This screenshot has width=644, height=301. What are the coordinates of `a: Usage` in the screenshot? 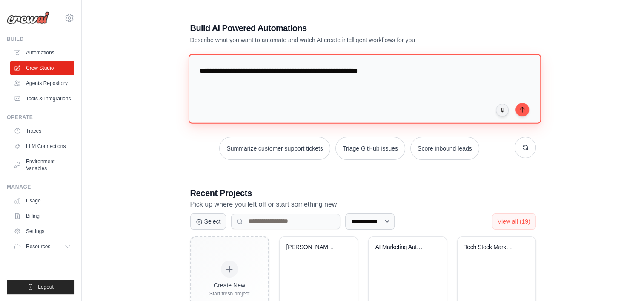 It's located at (42, 201).